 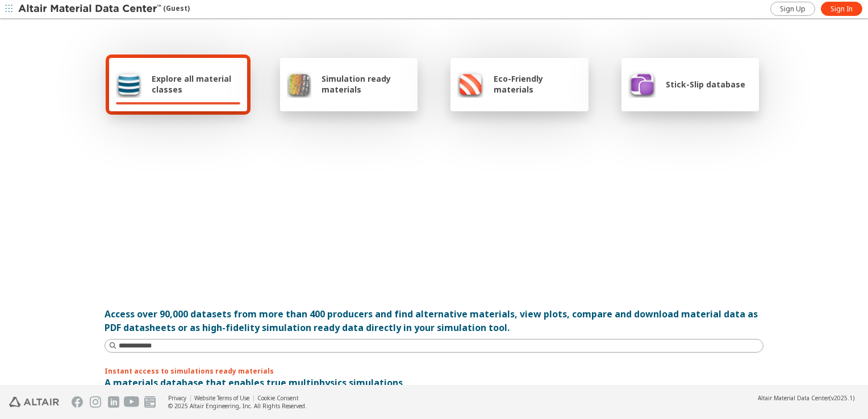 I want to click on a: Cookie Consent, so click(x=278, y=398).